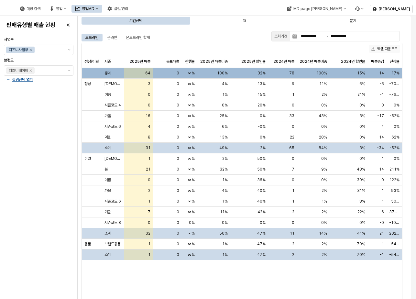 The image size is (416, 299). I want to click on span: 122%, so click(394, 180).